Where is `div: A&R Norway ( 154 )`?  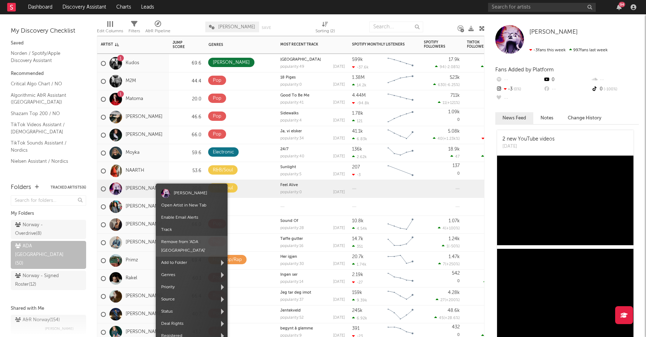
div: A&R Norway ( 154 ) is located at coordinates (37, 320).